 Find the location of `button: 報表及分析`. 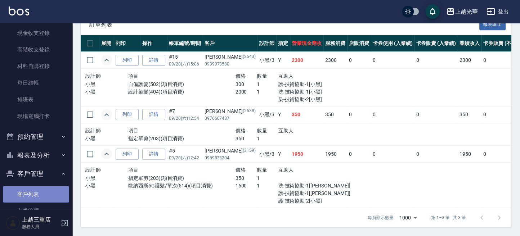

button: 報表及分析 is located at coordinates (36, 156).